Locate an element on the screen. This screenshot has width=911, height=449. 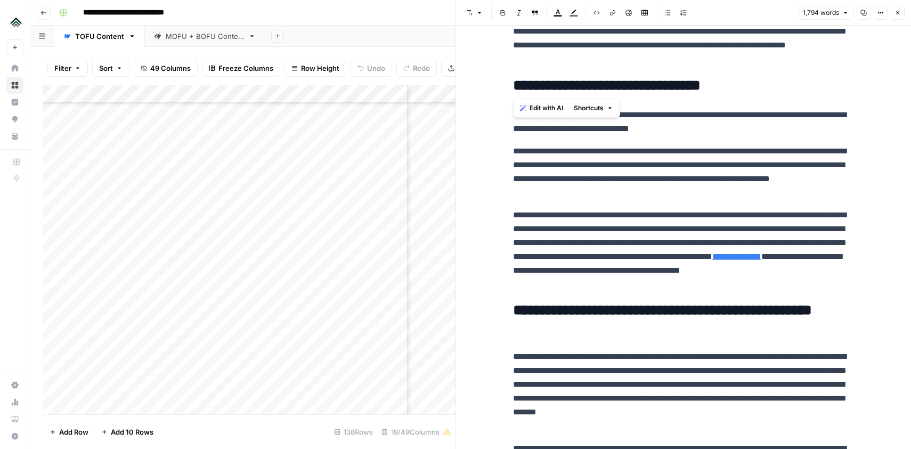
a: TOFU Content is located at coordinates (100, 36).